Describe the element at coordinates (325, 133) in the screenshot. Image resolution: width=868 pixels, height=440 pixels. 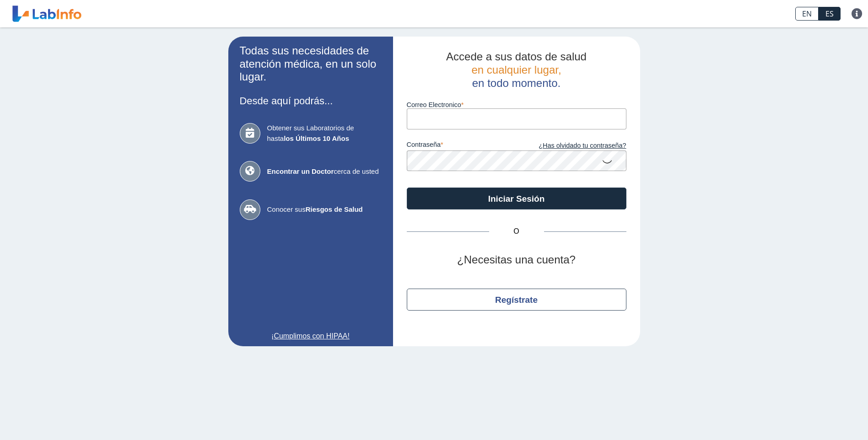
I see `span: Obtener sus Laboratorios de hasta` at that location.